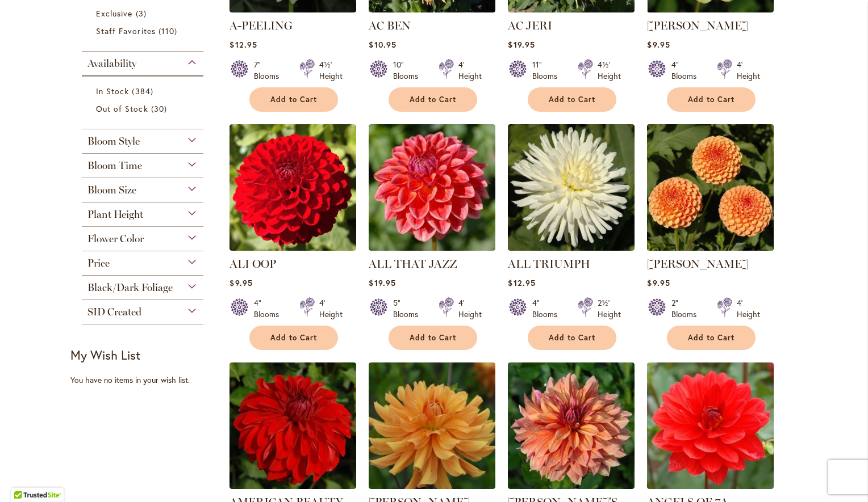 Image resolution: width=868 pixels, height=502 pixels. Describe the element at coordinates (710, 425) in the screenshot. I see `img: ANGELS OF 7A` at that location.